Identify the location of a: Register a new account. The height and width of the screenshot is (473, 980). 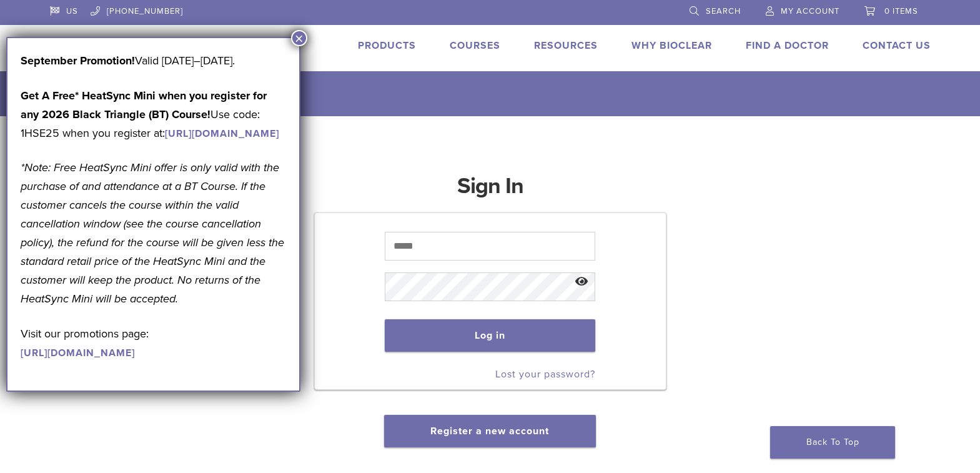
(489, 431).